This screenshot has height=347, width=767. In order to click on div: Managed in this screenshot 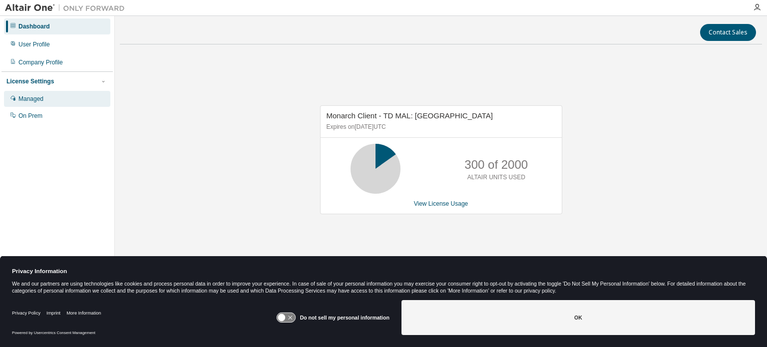, I will do `click(31, 99)`.